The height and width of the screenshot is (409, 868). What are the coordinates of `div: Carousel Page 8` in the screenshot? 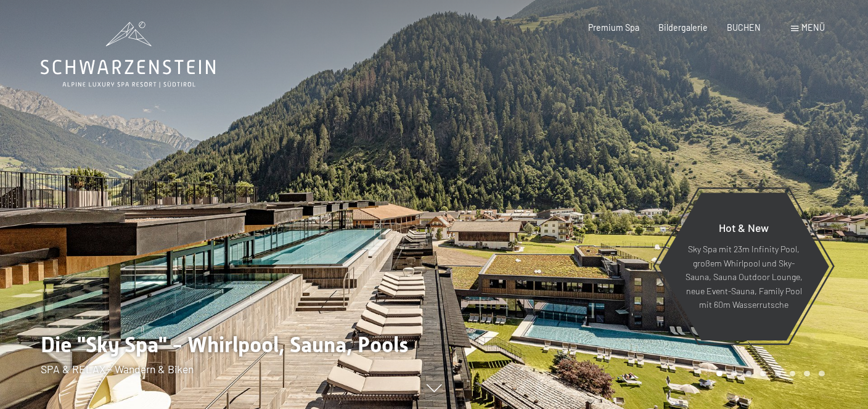 It's located at (822, 374).